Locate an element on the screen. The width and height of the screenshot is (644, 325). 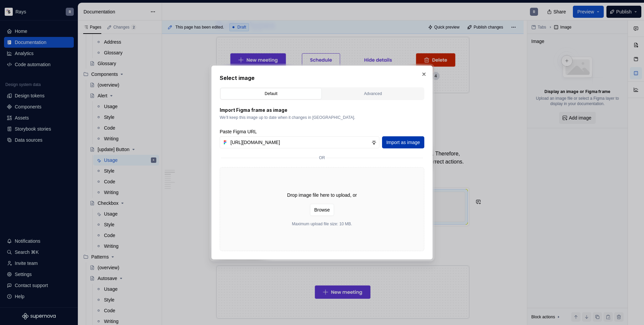
div: Default is located at coordinates (271, 94).